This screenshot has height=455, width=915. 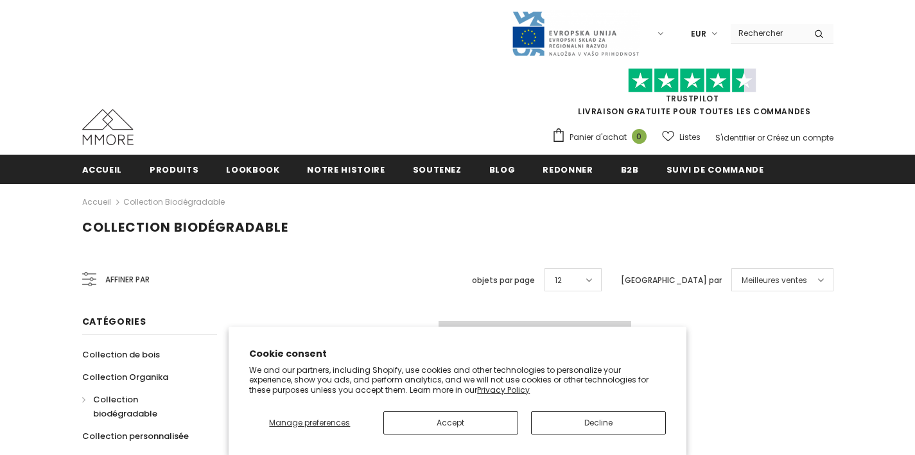 I want to click on a: Listes, so click(x=682, y=137).